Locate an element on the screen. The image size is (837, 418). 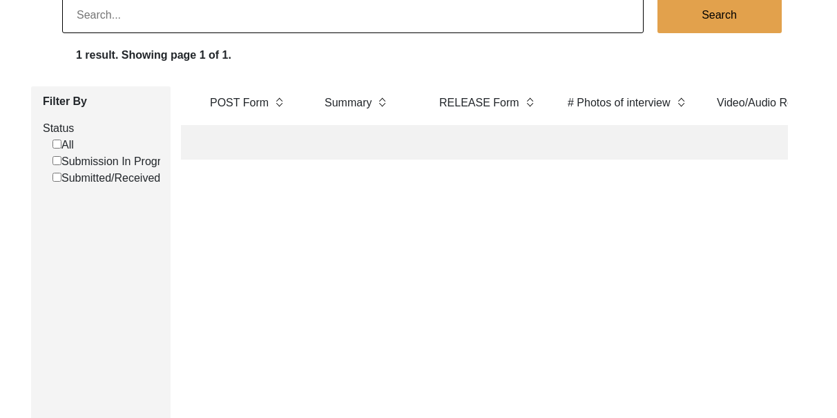
label: Video/Audio Received is located at coordinates (771, 103).